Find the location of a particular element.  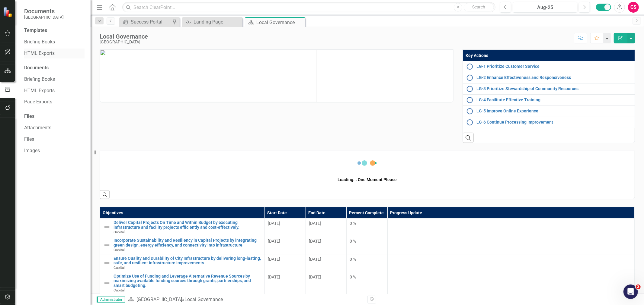

span: Search is located at coordinates (478, 7).